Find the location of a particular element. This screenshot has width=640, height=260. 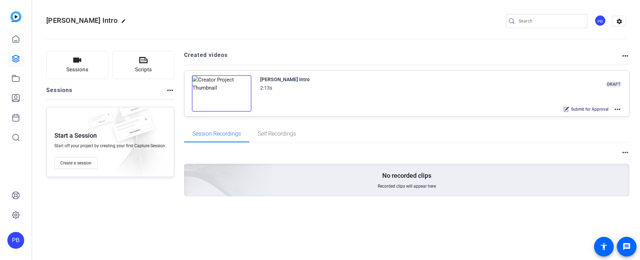

span: Recorded clips will appear here is located at coordinates (407, 186).